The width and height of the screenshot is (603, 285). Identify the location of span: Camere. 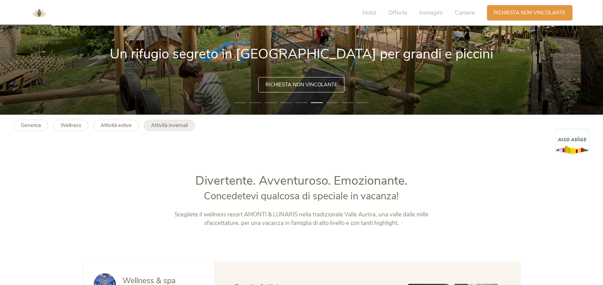
(465, 13).